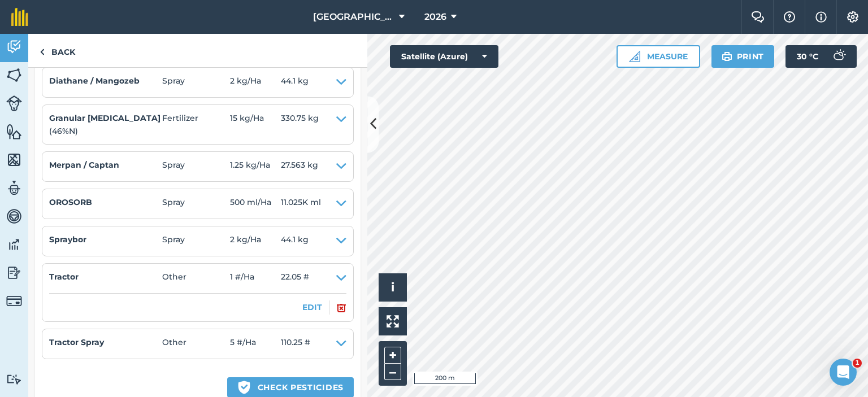  Describe the element at coordinates (255, 204) in the screenshot. I see `span: 500 ml / Ha` at that location.